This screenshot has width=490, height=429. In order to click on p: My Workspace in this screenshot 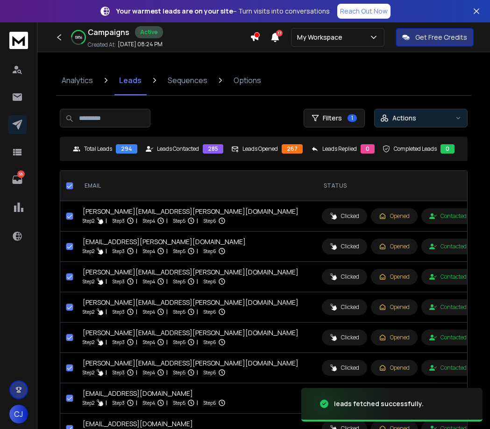, I will do `click(321, 37)`.